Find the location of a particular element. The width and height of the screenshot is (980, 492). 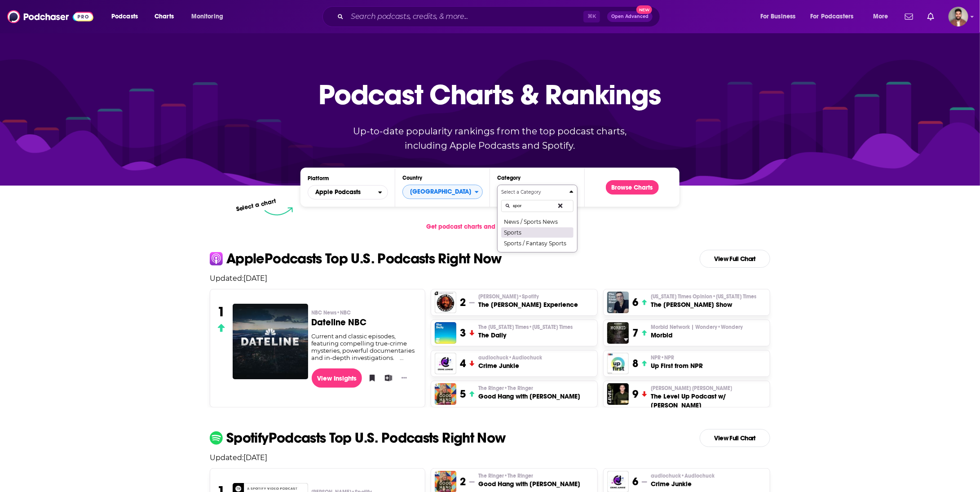

span: • Spotify is located at coordinates (529, 296).